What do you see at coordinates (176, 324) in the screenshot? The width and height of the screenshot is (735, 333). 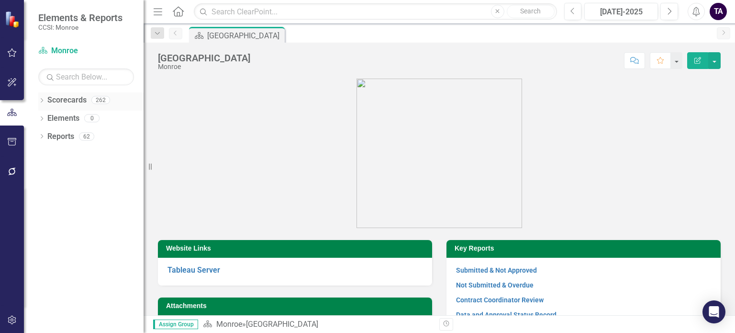 I see `span: Assign Group` at bounding box center [176, 324].